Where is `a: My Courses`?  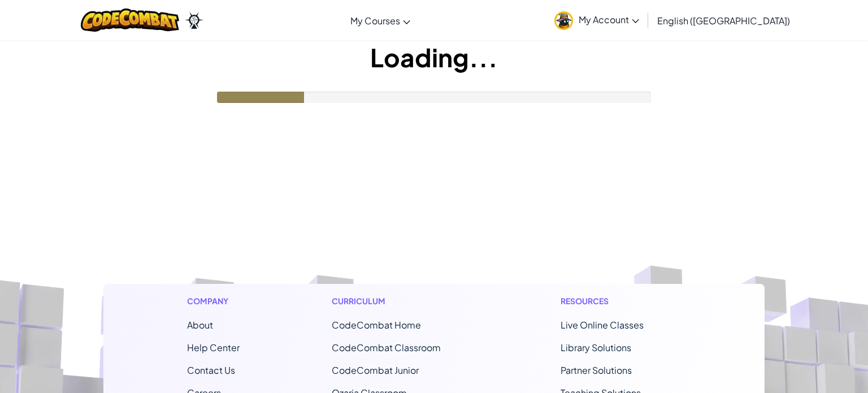
a: My Courses is located at coordinates (380, 21).